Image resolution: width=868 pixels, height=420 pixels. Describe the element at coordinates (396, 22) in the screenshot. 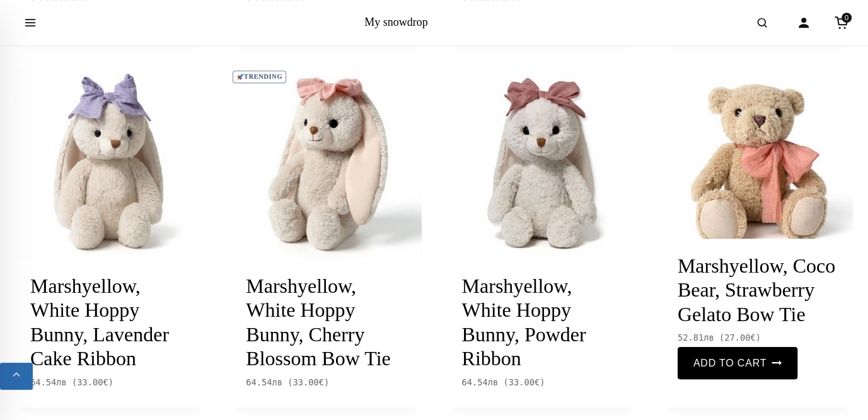

I see `a: My snowdrop` at that location.